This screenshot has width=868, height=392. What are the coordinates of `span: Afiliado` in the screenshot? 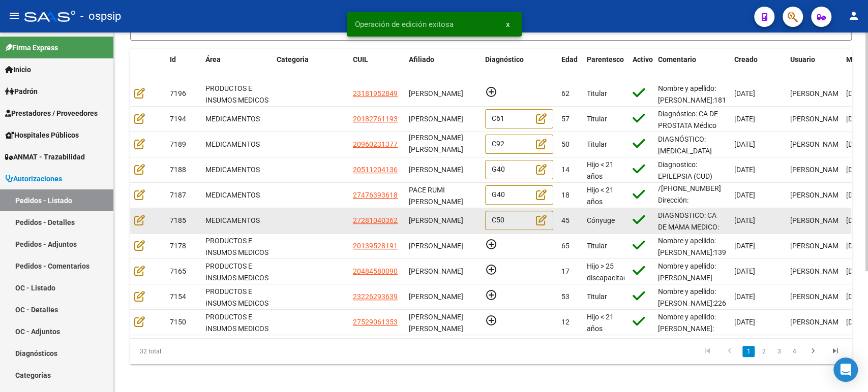 It's located at (421, 59).